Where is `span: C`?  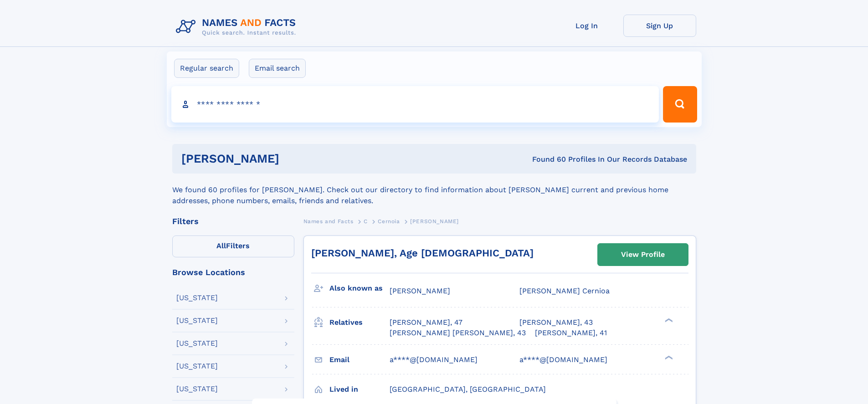 span: C is located at coordinates (365, 221).